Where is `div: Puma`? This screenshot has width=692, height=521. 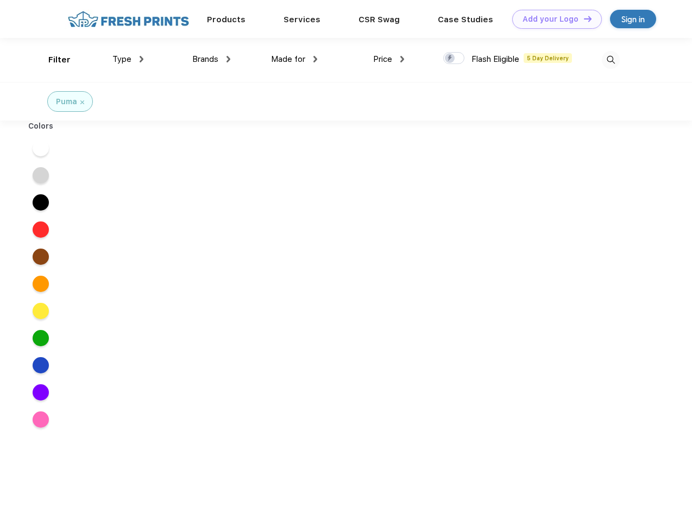
div: Puma is located at coordinates (66, 101).